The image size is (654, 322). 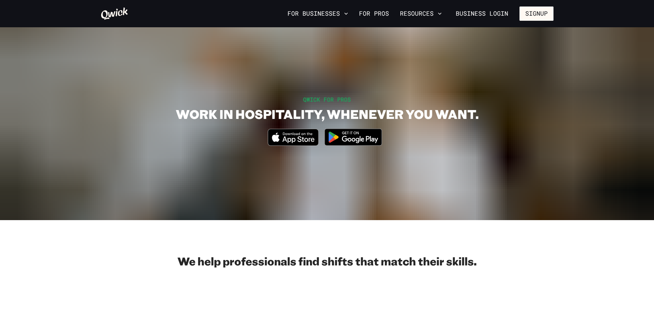 What do you see at coordinates (327, 261) in the screenshot?
I see `h2: We help professionals find shifts that match their skills.` at bounding box center [327, 261].